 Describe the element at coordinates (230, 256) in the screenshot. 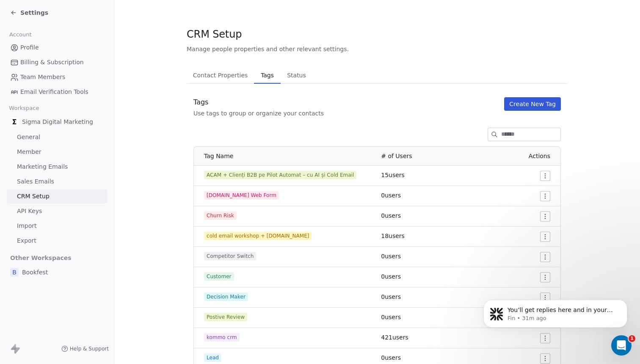

I see `span: Competitor Switch` at that location.